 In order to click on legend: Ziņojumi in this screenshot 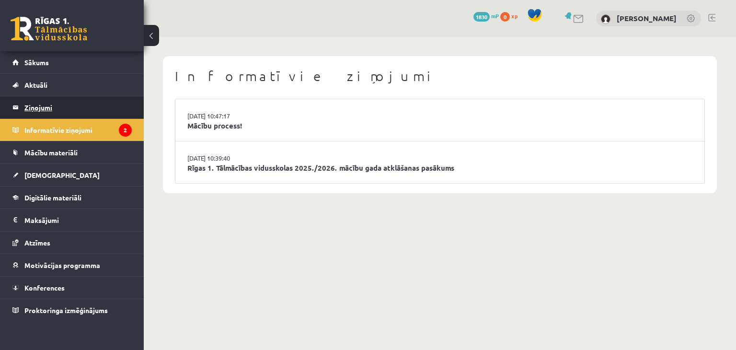, I will do `click(78, 107)`.